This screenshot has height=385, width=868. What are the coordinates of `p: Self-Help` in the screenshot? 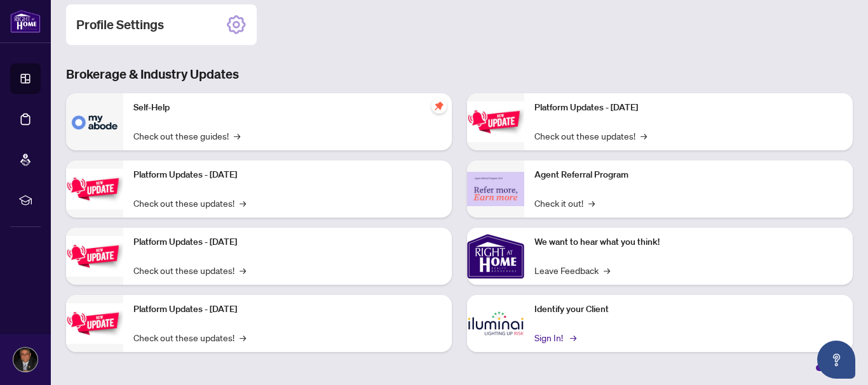 It's located at (287, 108).